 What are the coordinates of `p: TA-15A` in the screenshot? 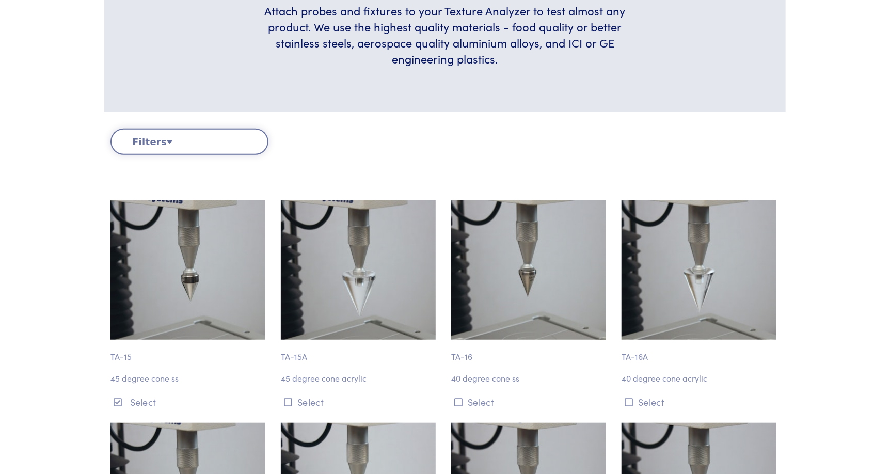 It's located at (360, 351).